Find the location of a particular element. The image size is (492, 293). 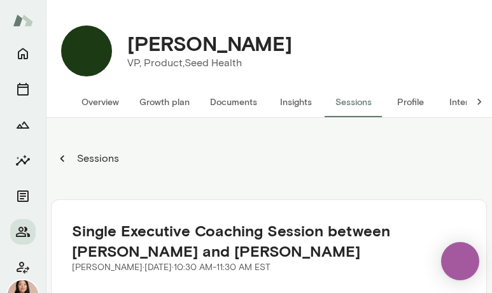

button: Members is located at coordinates (23, 232).